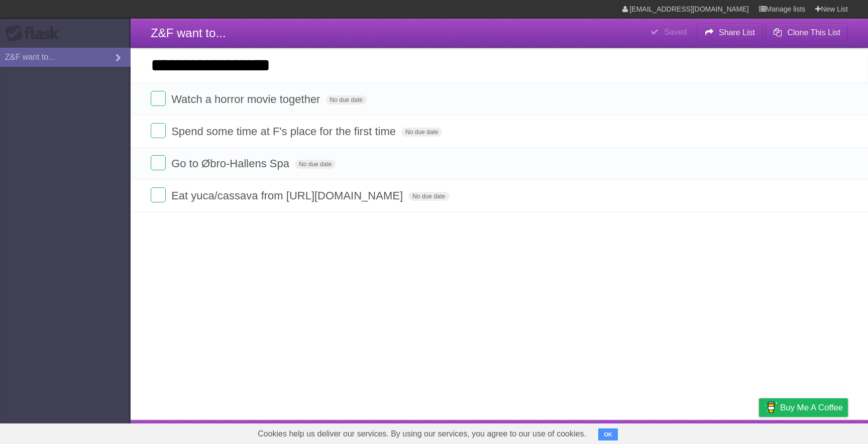  Describe the element at coordinates (803, 407) in the screenshot. I see `a: Buy me a coffee` at that location.